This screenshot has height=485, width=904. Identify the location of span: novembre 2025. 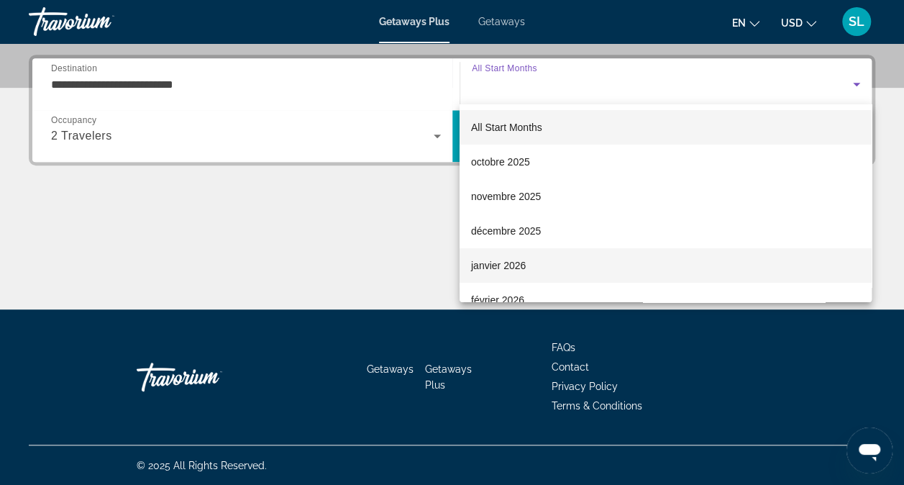
(506, 196).